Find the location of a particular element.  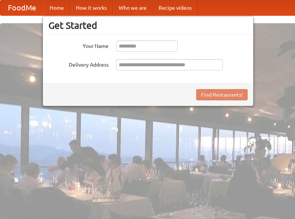

a: Who we are is located at coordinates (132, 8).